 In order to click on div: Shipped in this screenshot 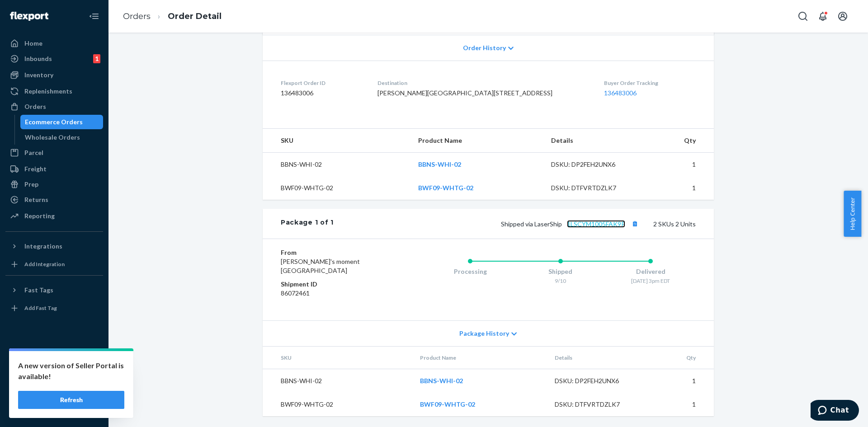, I will do `click(560, 271)`.